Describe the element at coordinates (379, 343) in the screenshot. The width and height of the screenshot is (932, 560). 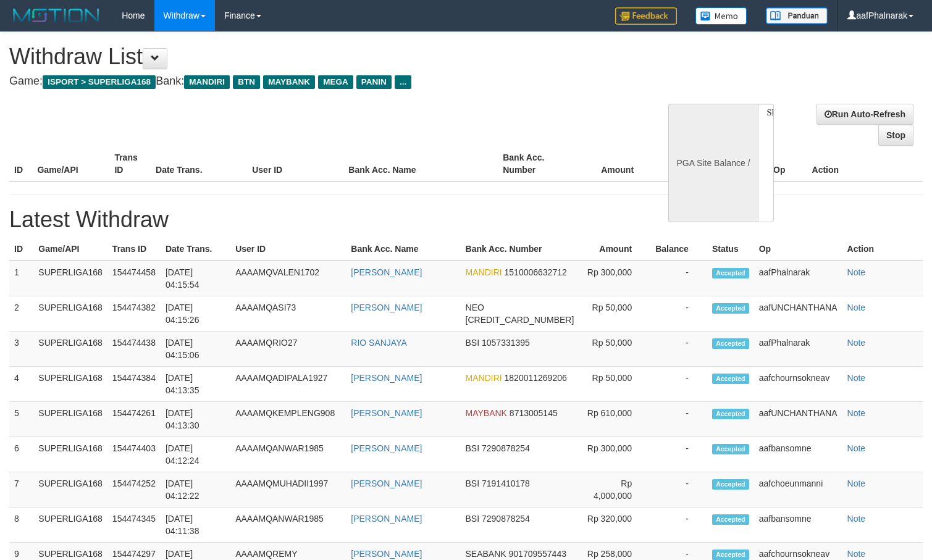
I see `a: RIO SANJAYA` at that location.